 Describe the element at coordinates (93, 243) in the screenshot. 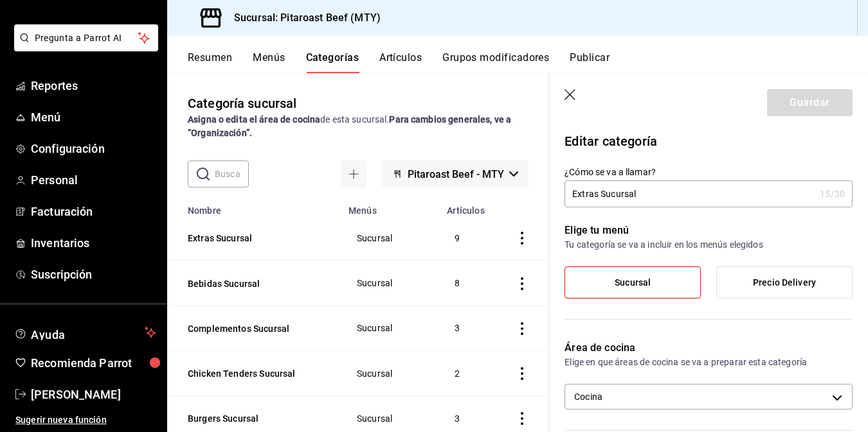

I see `span: Inventarios` at that location.